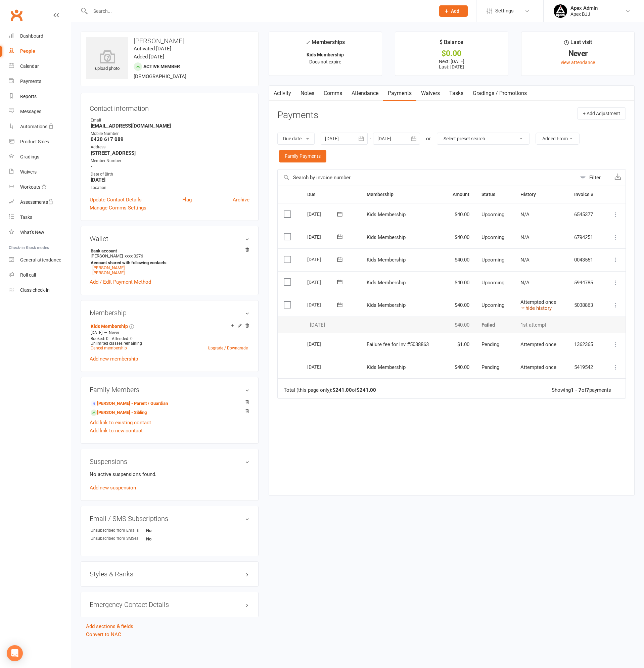 The width and height of the screenshot is (644, 668). Describe the element at coordinates (170, 574) in the screenshot. I see `h3: Styles & Ranks` at that location.